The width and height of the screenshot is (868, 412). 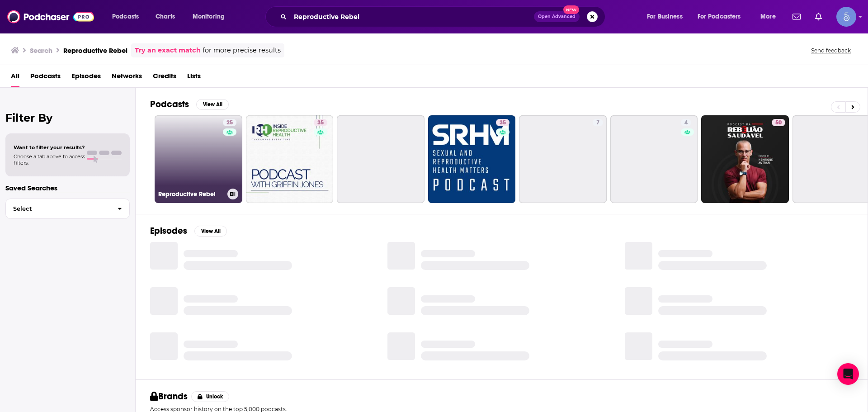 What do you see at coordinates (42, 50) in the screenshot?
I see `h3: Search` at bounding box center [42, 50].